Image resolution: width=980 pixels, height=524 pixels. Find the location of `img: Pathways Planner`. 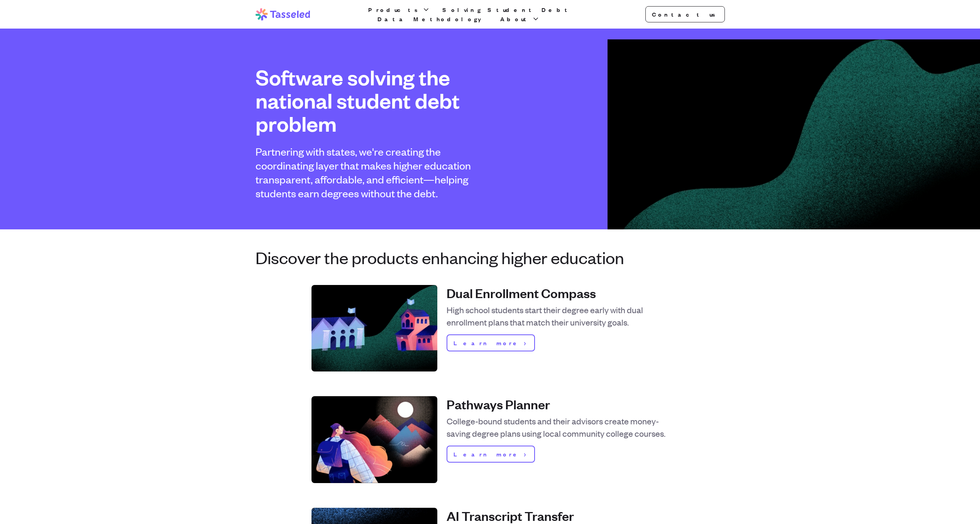

img: Pathways Planner is located at coordinates (374, 439).